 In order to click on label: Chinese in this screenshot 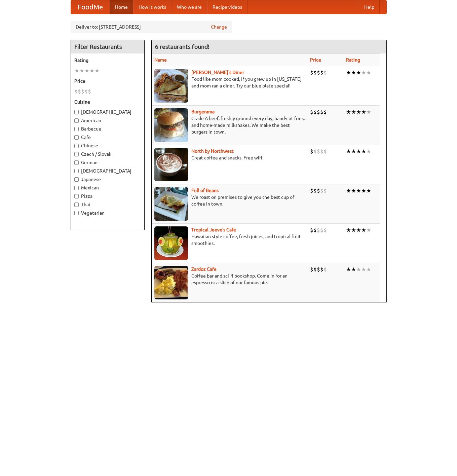, I will do `click(108, 146)`.